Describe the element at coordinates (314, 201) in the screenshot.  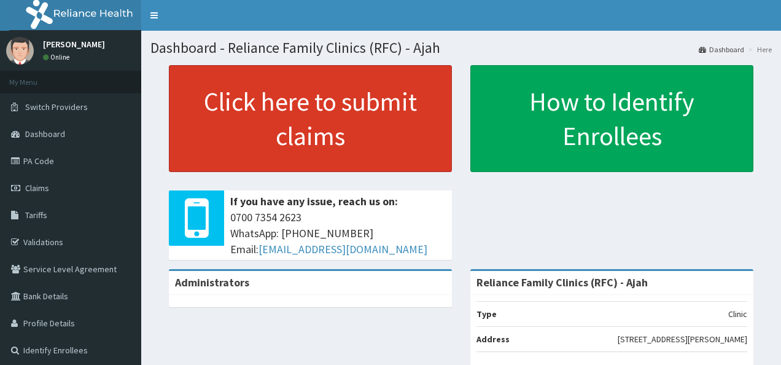
I see `b: If you have any issue, reach us on:` at that location.